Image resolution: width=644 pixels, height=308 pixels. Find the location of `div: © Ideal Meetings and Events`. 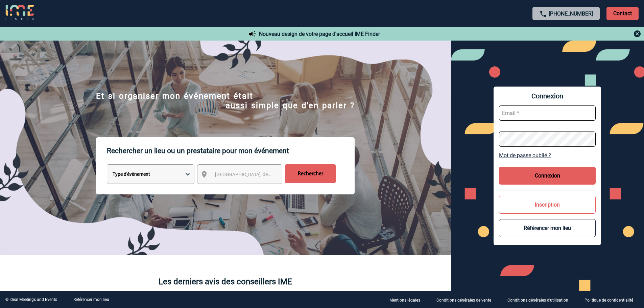

div: © Ideal Meetings and Events is located at coordinates (31, 299).